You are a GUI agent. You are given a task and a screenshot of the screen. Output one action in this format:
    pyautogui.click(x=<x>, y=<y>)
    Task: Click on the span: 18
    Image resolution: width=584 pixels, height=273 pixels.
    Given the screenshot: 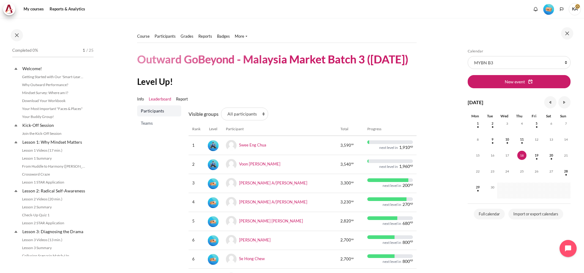 What is the action you would take?
    pyautogui.click(x=522, y=155)
    